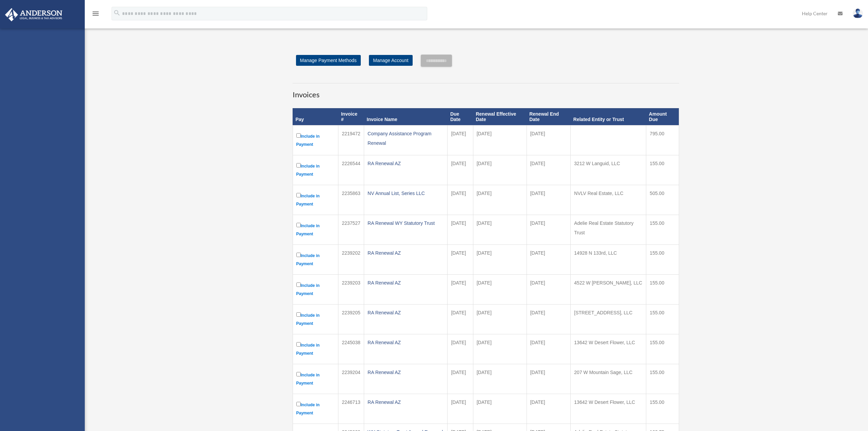 This screenshot has height=431, width=868. Describe the element at coordinates (608, 200) in the screenshot. I see `td: NVLV Real Estate, LLC` at that location.